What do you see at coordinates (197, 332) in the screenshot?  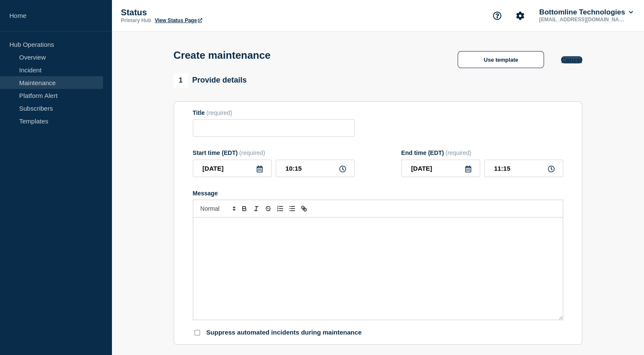 I see `input: Suppress automated incidents during maintenance` at bounding box center [197, 332].